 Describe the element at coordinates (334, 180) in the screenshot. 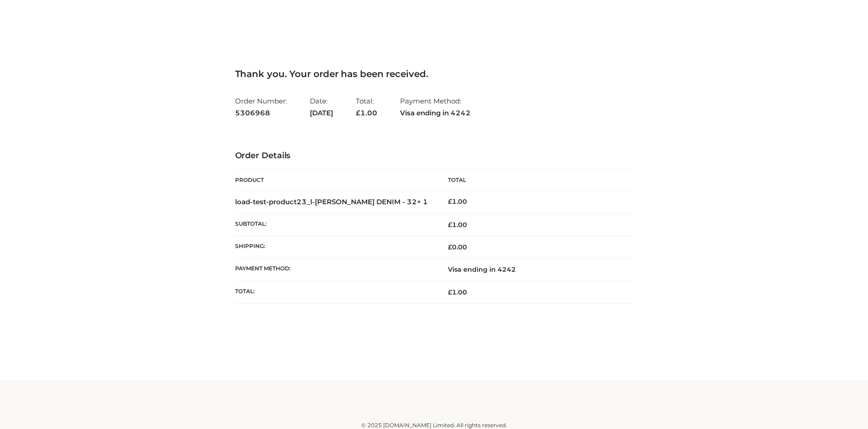

I see `th: Product` at that location.